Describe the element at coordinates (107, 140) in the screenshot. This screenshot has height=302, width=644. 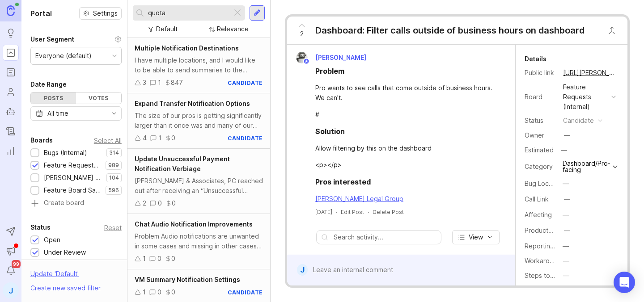
I see `div: Select All` at that location.